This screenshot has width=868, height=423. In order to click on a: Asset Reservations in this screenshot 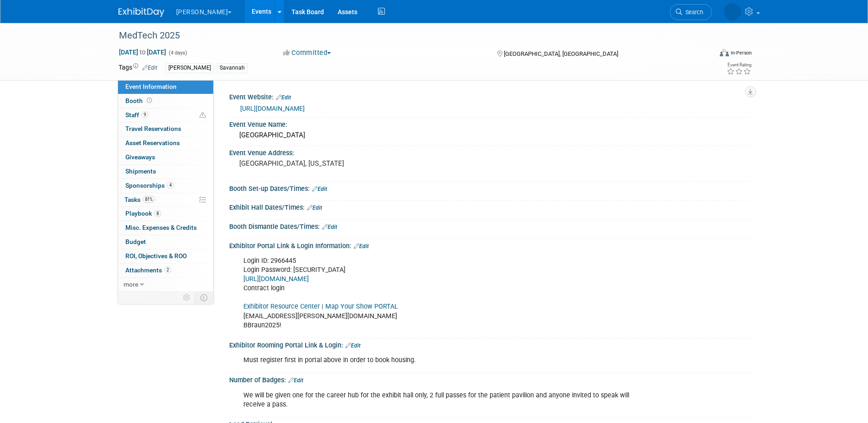, I will do `click(166, 143)`.